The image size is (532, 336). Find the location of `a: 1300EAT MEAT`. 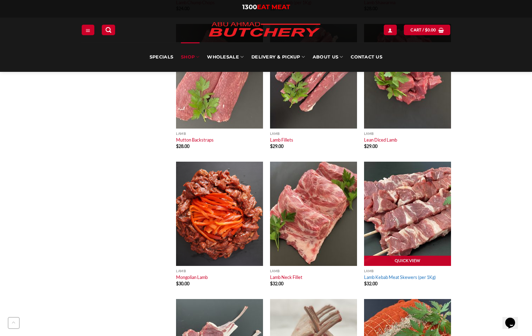

a: 1300EAT MEAT is located at coordinates (266, 7).